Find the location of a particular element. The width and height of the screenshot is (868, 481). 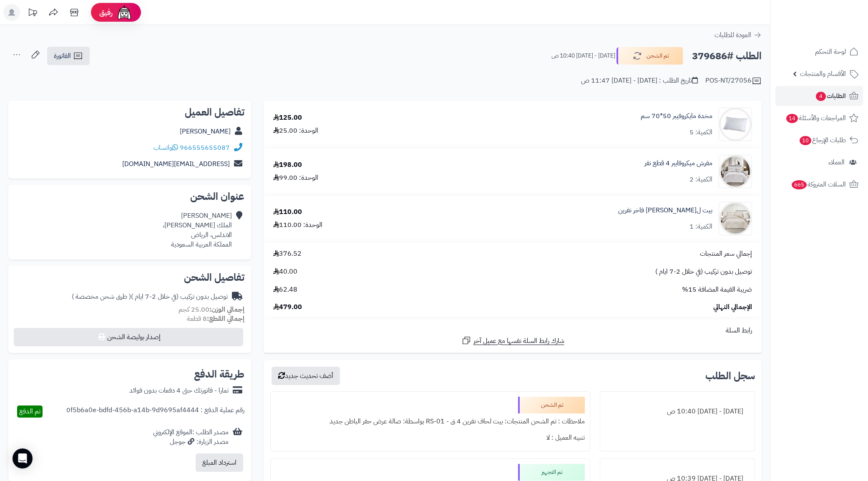

a: 966555655087 is located at coordinates (205, 148).